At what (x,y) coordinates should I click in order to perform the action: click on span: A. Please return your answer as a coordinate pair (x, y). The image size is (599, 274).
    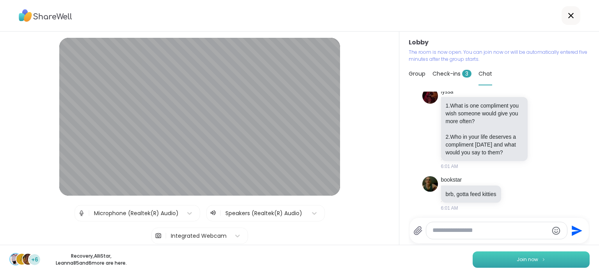
    Looking at the image, I should click on (22, 259).